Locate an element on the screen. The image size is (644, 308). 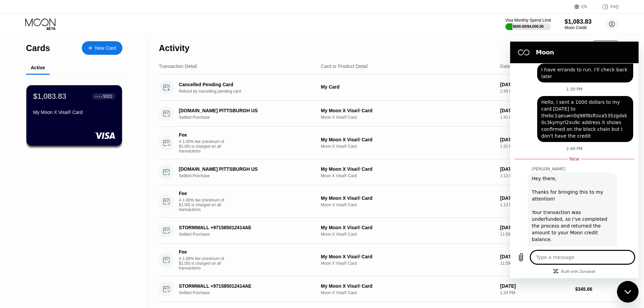
div: $1,083.83● ● ● ●5021My Moon X Visa® Card is located at coordinates (74, 115).